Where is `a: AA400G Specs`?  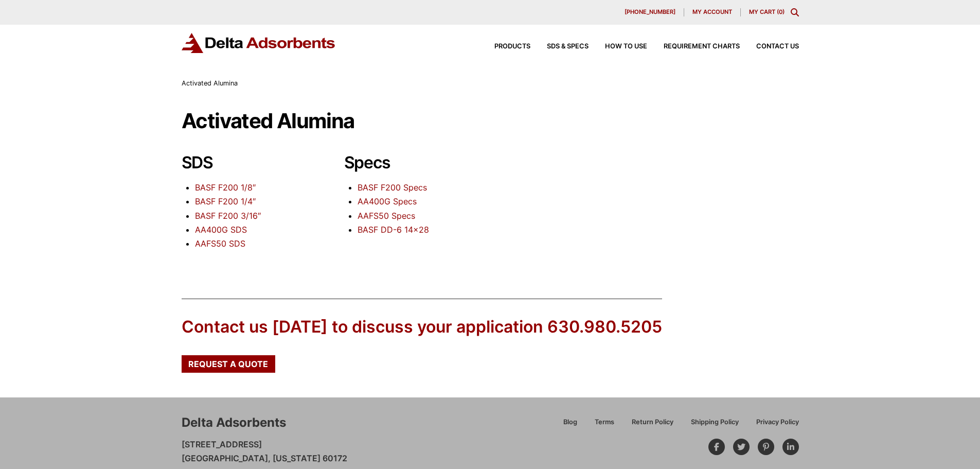
a: AA400G Specs is located at coordinates (387, 202).